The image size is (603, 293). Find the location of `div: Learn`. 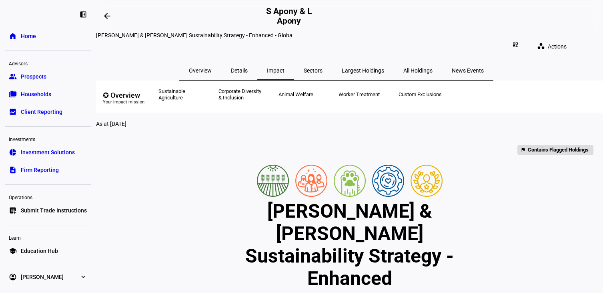

div: Learn is located at coordinates (48, 237).